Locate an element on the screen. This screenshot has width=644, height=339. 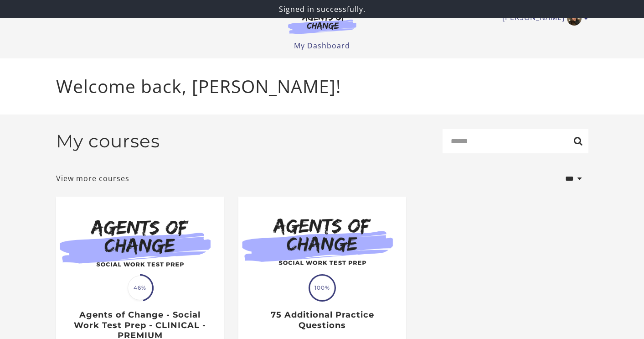
a: My Dashboard is located at coordinates (322, 46).